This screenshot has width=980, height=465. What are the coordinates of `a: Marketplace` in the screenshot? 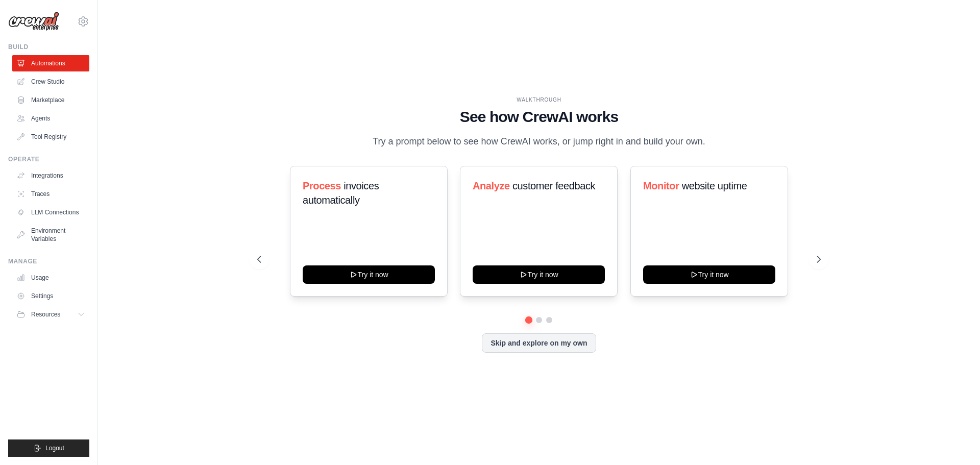 It's located at (51, 100).